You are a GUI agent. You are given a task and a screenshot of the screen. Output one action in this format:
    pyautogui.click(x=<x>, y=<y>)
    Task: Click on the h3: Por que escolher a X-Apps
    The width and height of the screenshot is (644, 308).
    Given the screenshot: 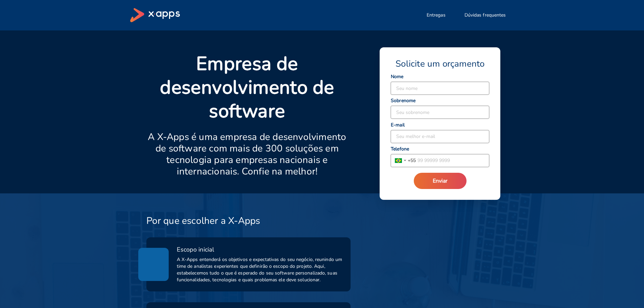 What is the action you would take?
    pyautogui.click(x=203, y=221)
    